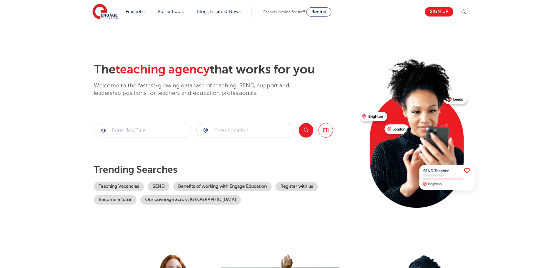 This screenshot has width=560, height=268. I want to click on button: Search, so click(306, 130).